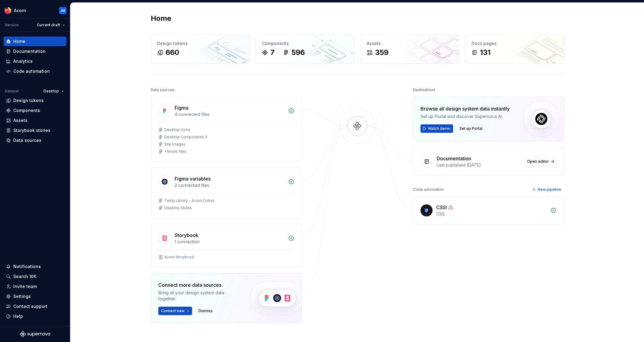 This screenshot has height=342, width=644. I want to click on div: Figma, so click(182, 108).